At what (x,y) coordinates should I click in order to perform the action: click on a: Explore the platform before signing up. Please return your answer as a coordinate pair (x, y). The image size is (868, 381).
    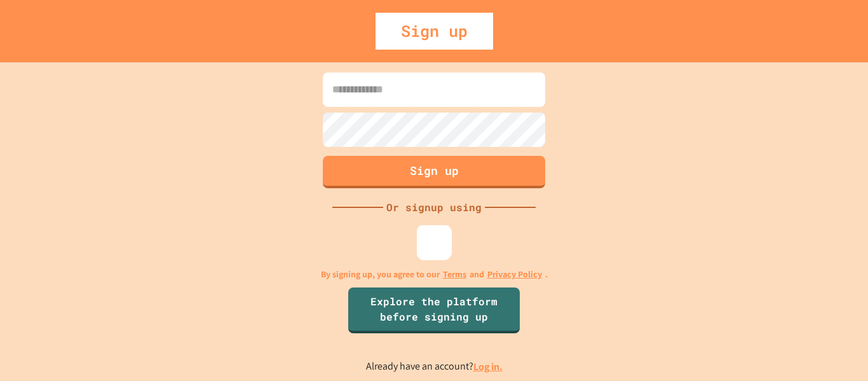
    Looking at the image, I should click on (434, 310).